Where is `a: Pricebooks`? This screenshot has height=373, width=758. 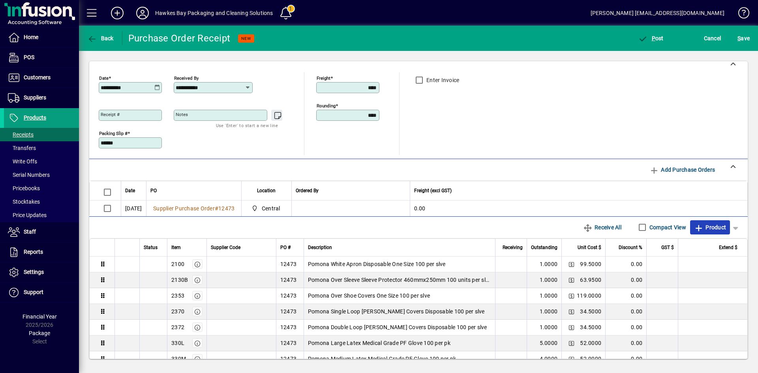 a: Pricebooks is located at coordinates (41, 188).